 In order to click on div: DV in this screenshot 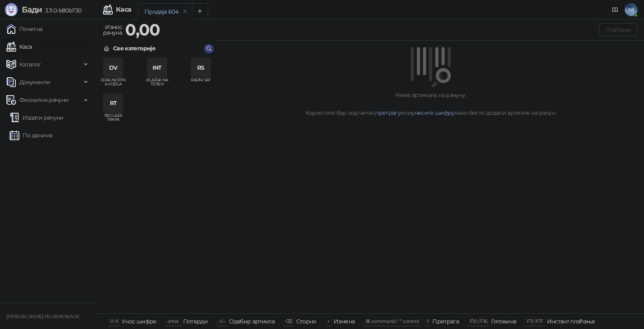, I will do `click(113, 68)`.